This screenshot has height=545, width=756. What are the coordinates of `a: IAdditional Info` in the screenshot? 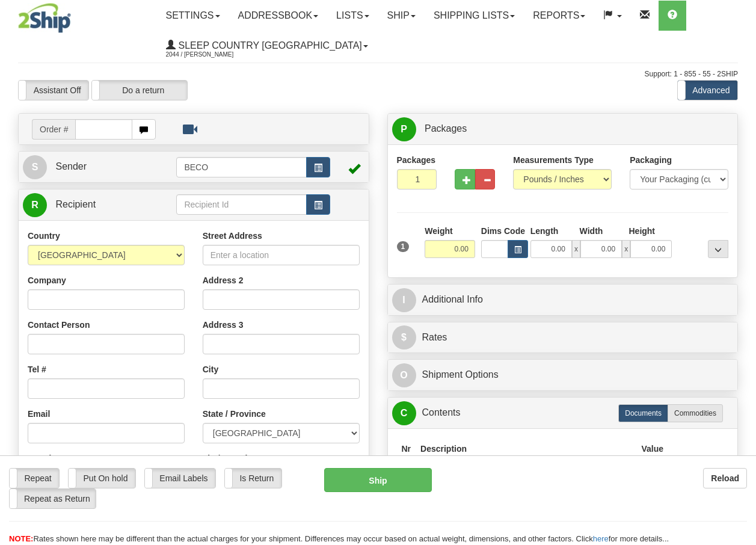 It's located at (563, 300).